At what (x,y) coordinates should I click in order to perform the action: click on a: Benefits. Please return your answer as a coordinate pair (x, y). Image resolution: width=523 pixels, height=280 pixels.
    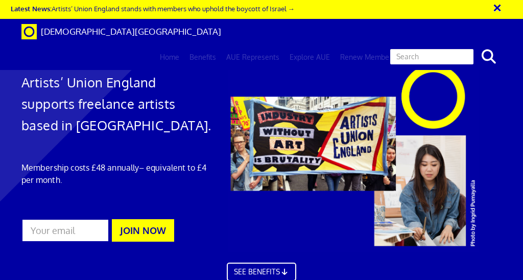
    Looking at the image, I should click on (203, 57).